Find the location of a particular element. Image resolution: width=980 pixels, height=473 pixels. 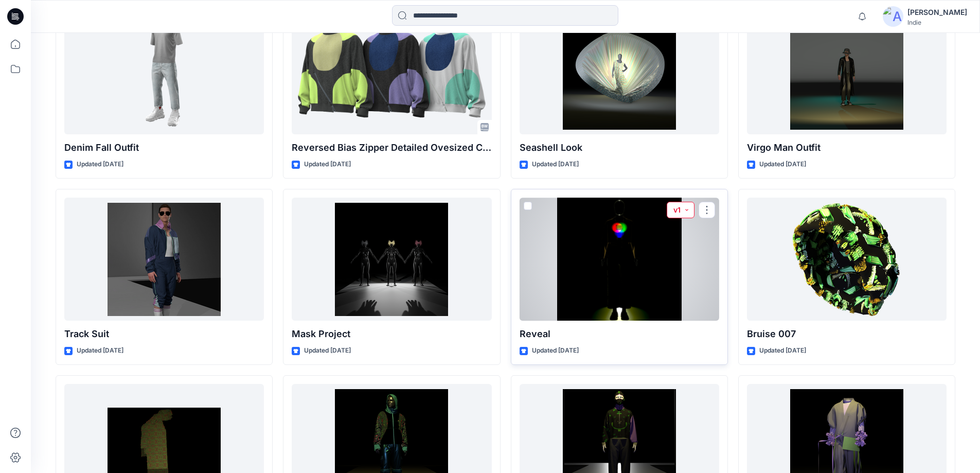

a: Virgo Man Outfit is located at coordinates (847, 73).